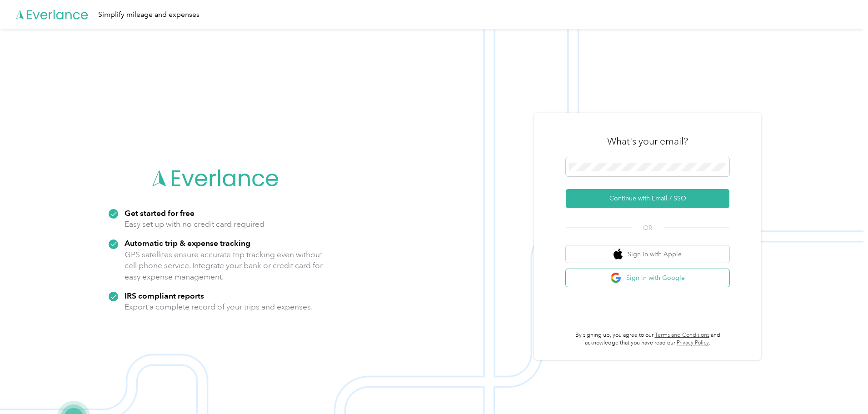  I want to click on p: By signing up, you agree to our and acknowledge that you have read our ., so click(648, 339).